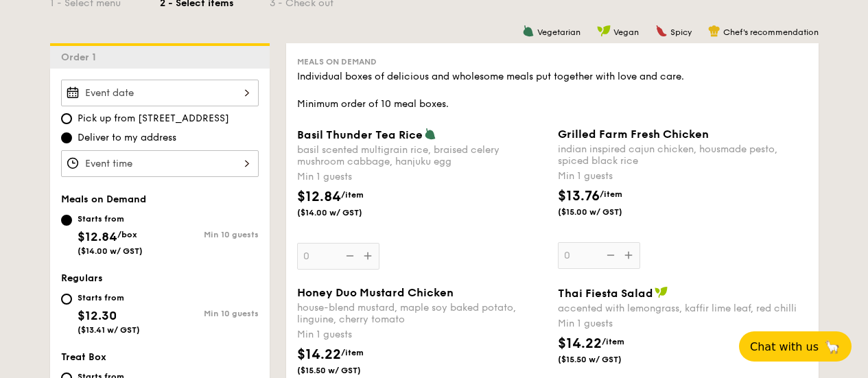 Image resolution: width=868 pixels, height=378 pixels. What do you see at coordinates (84, 357) in the screenshot?
I see `span: Treat Box` at bounding box center [84, 357].